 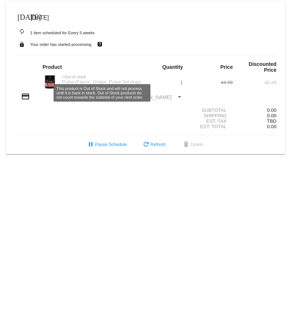 What do you see at coordinates (22, 44) in the screenshot?
I see `mat-icon: lock` at bounding box center [22, 44].